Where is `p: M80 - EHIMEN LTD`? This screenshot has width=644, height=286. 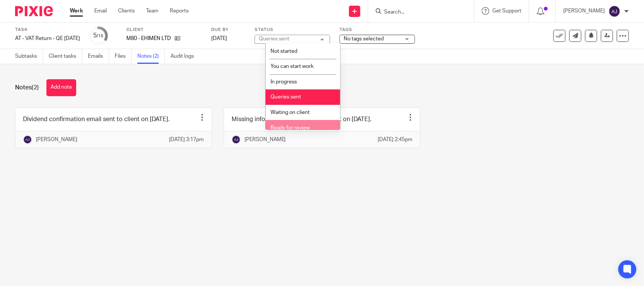 p: M80 - EHIMEN LTD is located at coordinates (149, 38).